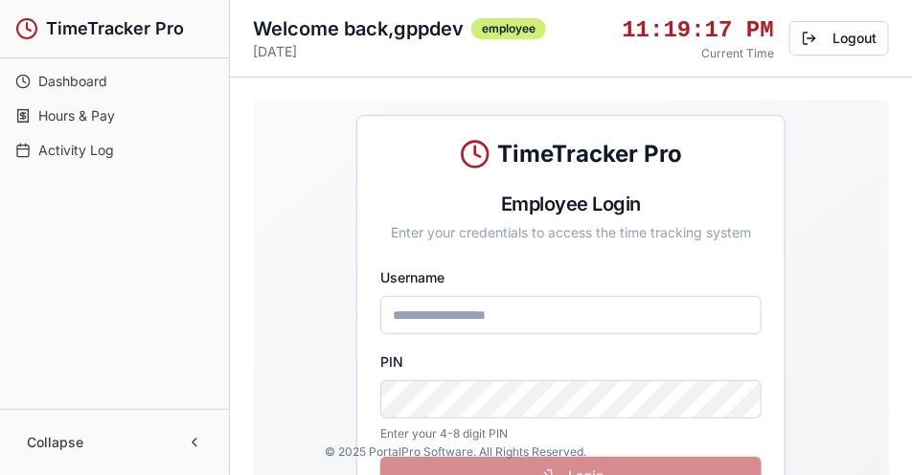  Describe the element at coordinates (509, 29) in the screenshot. I see `div: employee` at that location.